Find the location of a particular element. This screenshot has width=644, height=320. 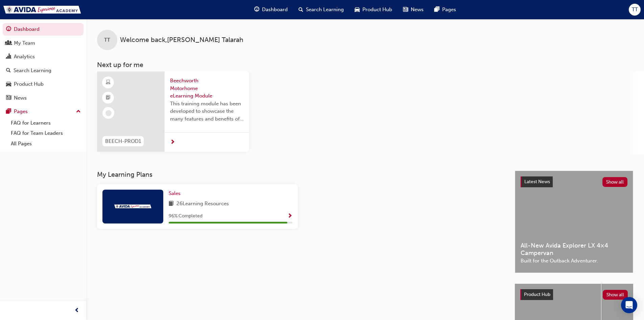

span: chart-icon is located at coordinates (9, 57).